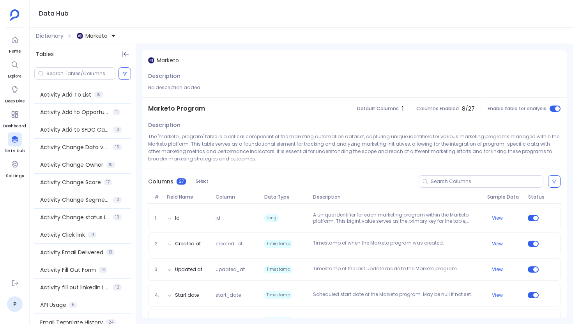 The width and height of the screenshot is (573, 324). What do you see at coordinates (14, 143) in the screenshot?
I see `a: Data Hub` at bounding box center [14, 143].